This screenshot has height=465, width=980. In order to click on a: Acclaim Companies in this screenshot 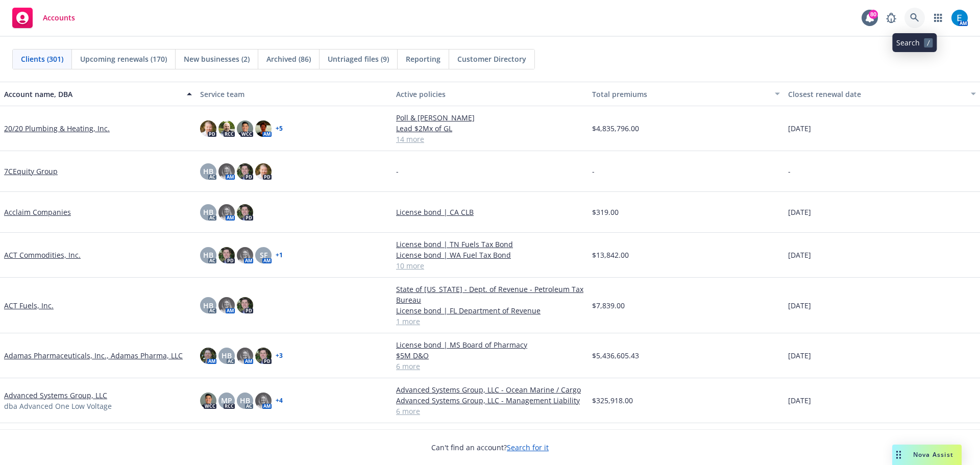, I will do `click(37, 212)`.